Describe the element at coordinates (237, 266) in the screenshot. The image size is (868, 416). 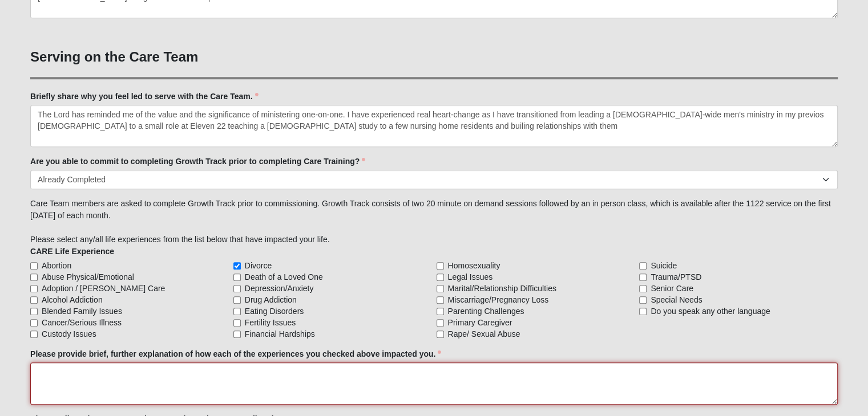
I see `input: Divorce` at that location.